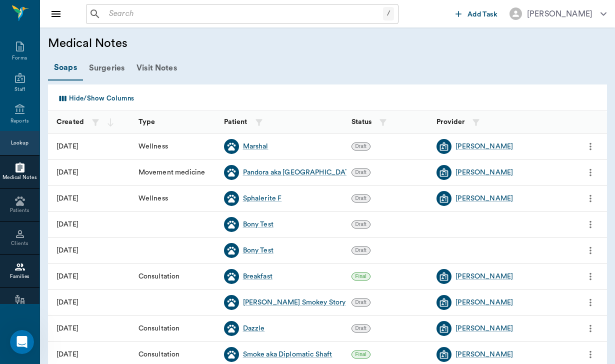 The image size is (615, 364). What do you see at coordinates (451, 122) in the screenshot?
I see `strong: Provider` at bounding box center [451, 122].